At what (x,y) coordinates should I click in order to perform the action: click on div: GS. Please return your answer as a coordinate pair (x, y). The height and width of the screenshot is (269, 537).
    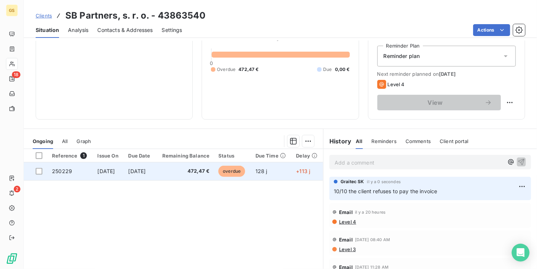
    Looking at the image, I should click on (12, 10).